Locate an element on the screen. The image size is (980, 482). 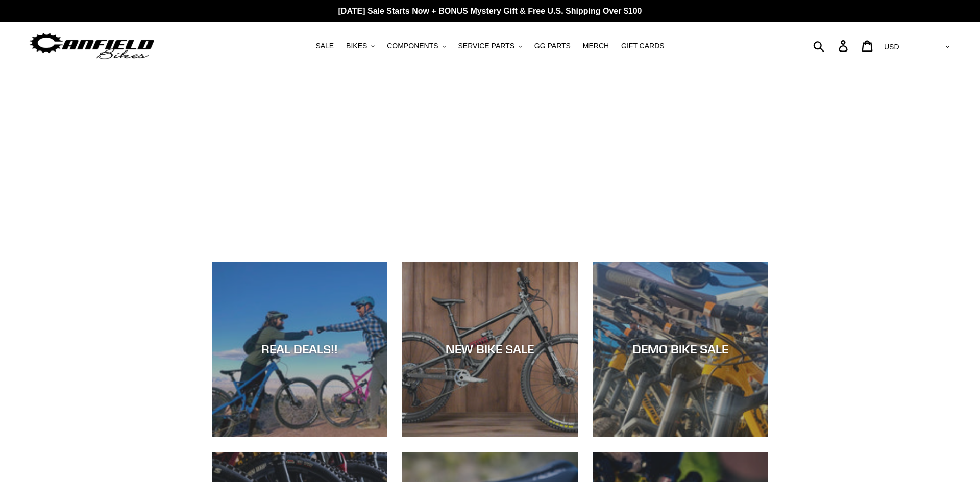
a: SALE is located at coordinates (325, 46).